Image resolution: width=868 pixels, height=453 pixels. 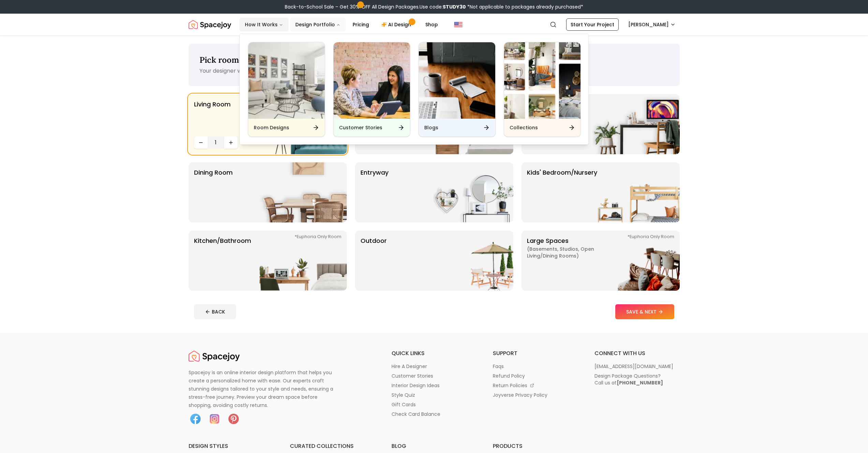 I want to click on img: Instagram icon, so click(x=214, y=419).